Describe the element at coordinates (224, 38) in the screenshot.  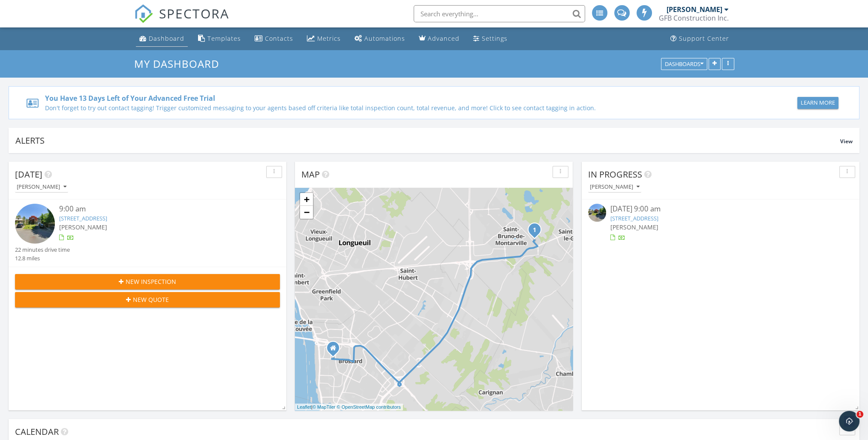
I see `div: Templates` at that location.